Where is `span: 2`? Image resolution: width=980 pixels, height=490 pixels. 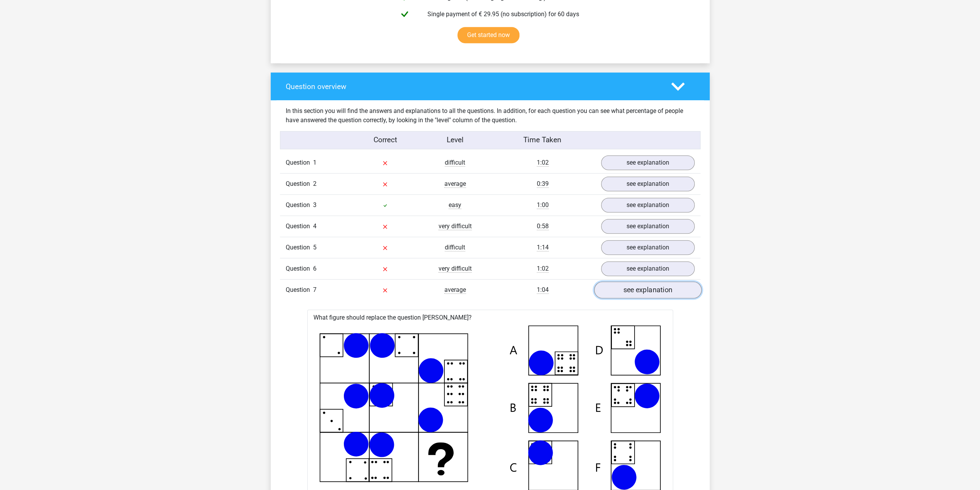 span: 2 is located at coordinates (314, 183).